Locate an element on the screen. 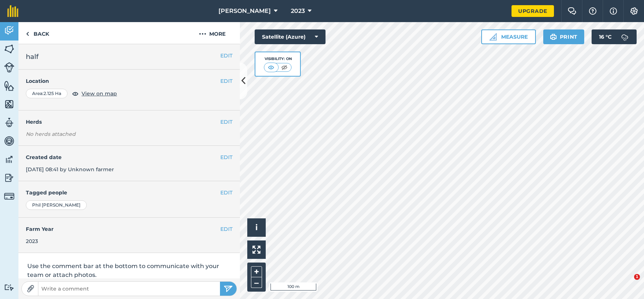 This screenshot has width=644, height=299. button: Satellite (Azure) is located at coordinates (290, 37).